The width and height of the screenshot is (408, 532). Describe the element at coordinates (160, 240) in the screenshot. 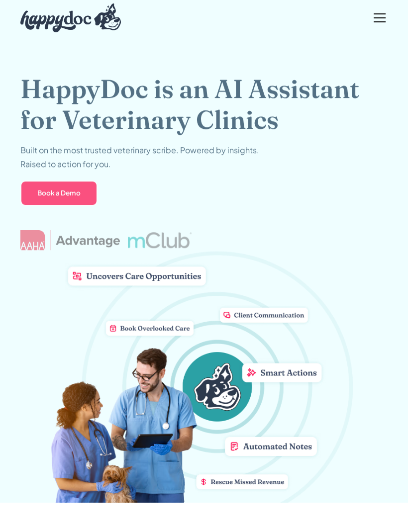

I see `img: mclub logo` at that location.